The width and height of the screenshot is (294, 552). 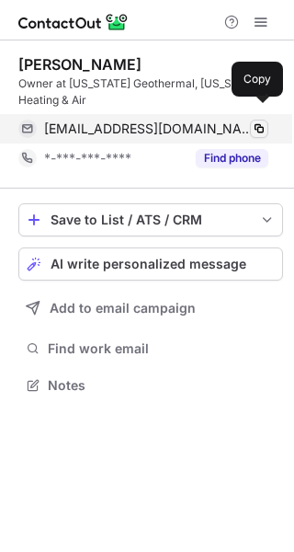 What do you see at coordinates (74, 22) in the screenshot?
I see `img: ContactOut v5.3.10` at bounding box center [74, 22].